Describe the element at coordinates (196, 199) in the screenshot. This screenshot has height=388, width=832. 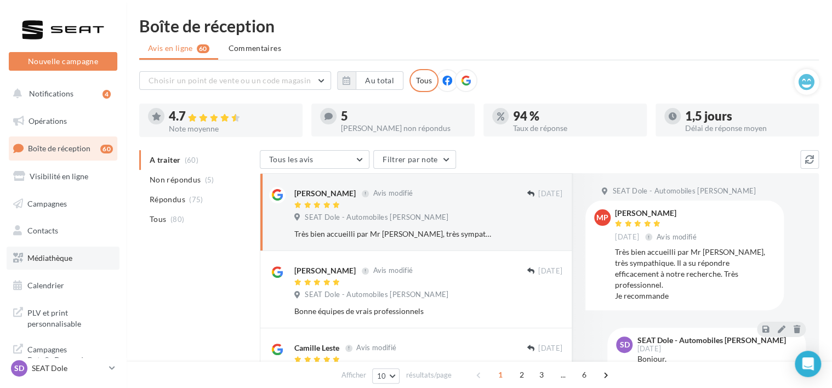
I see `span: (75)` at that location.